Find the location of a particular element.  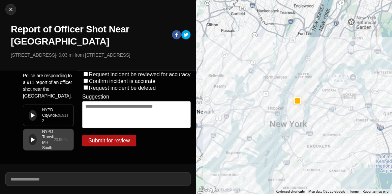

label: Request incident be deleted is located at coordinates (122, 88).